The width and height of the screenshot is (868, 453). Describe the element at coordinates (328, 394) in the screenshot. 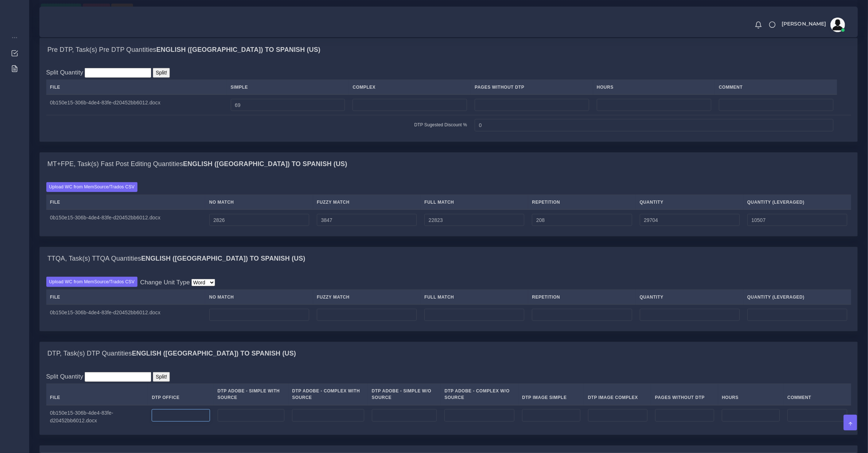

I see `th: DTP Adobe - Complex With Source` at that location.